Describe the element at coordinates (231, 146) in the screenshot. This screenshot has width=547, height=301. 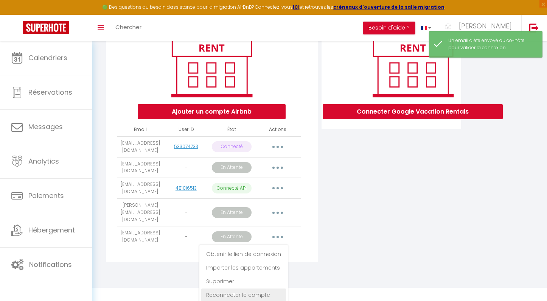
I see `p: Connecté` at that location.